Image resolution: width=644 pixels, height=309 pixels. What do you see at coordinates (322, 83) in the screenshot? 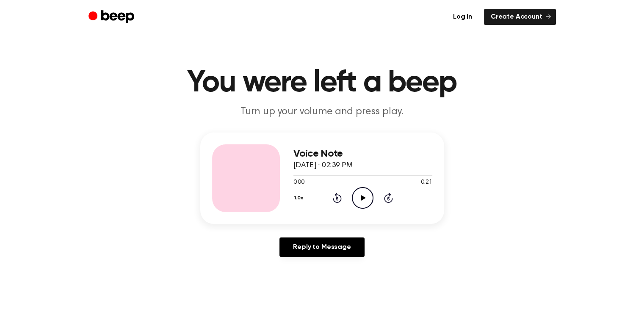
I see `h1: You were left a beep` at bounding box center [322, 83].